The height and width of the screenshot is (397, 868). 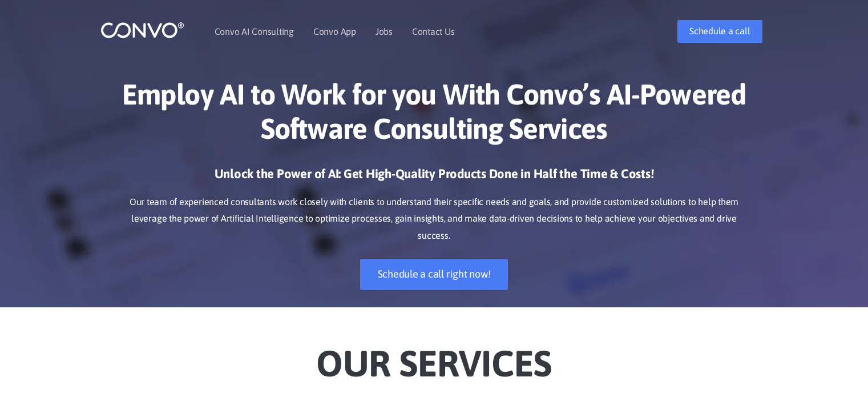 I want to click on a: Jobs, so click(x=384, y=31).